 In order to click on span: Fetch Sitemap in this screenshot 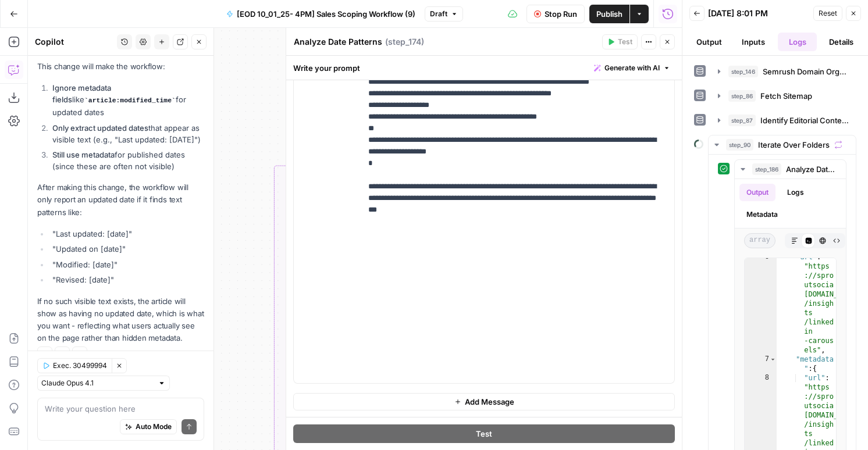, I will do `click(786, 96)`.